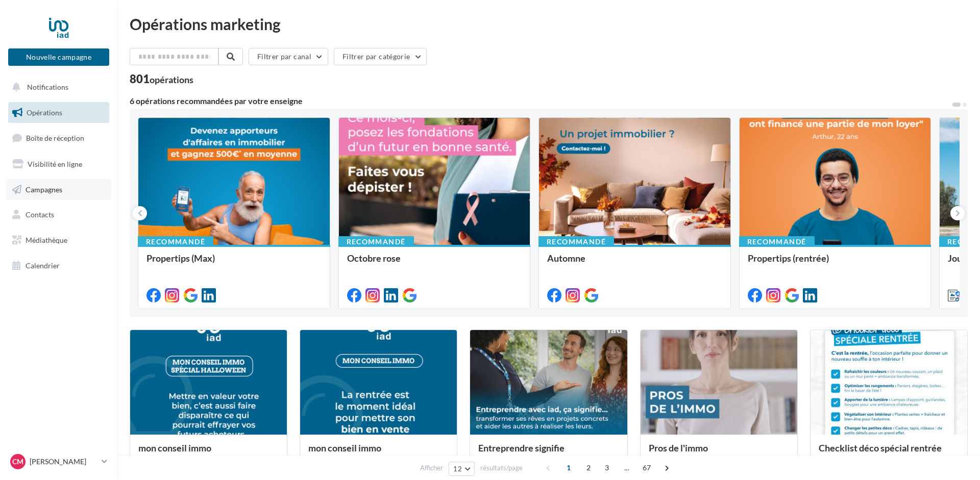 This screenshot has width=980, height=480. What do you see at coordinates (58, 189) in the screenshot?
I see `a: Campagnes` at bounding box center [58, 189].